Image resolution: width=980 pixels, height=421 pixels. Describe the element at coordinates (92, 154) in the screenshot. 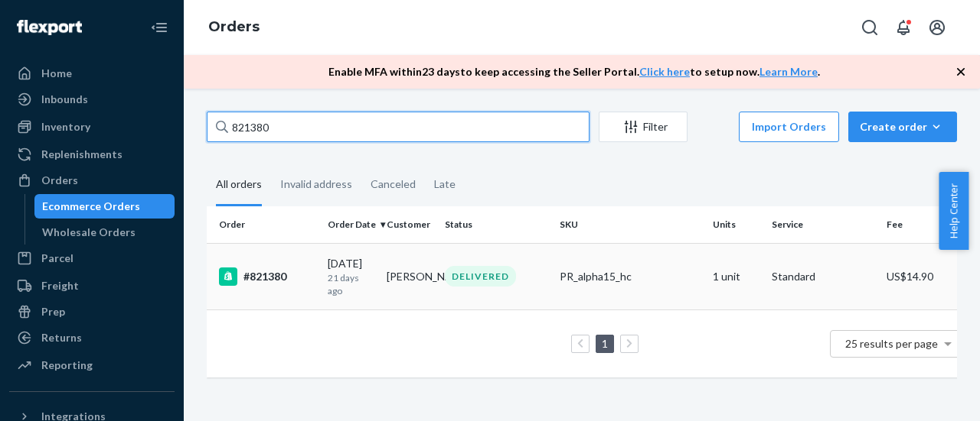

I see `a: Replenishments` at that location.